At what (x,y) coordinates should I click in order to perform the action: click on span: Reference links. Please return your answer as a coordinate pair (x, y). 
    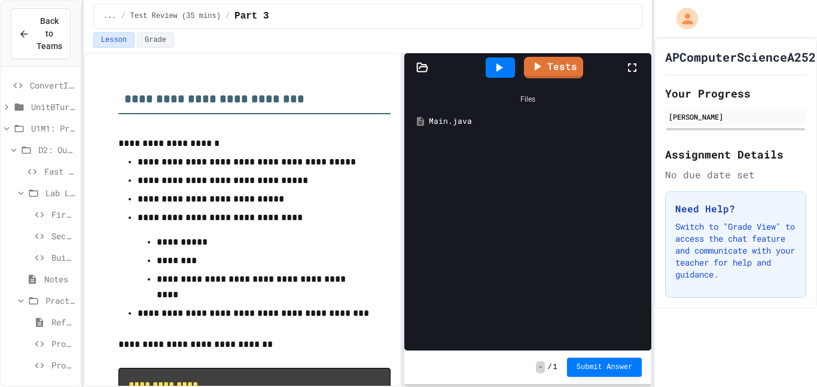
    Looking at the image, I should click on (63, 322).